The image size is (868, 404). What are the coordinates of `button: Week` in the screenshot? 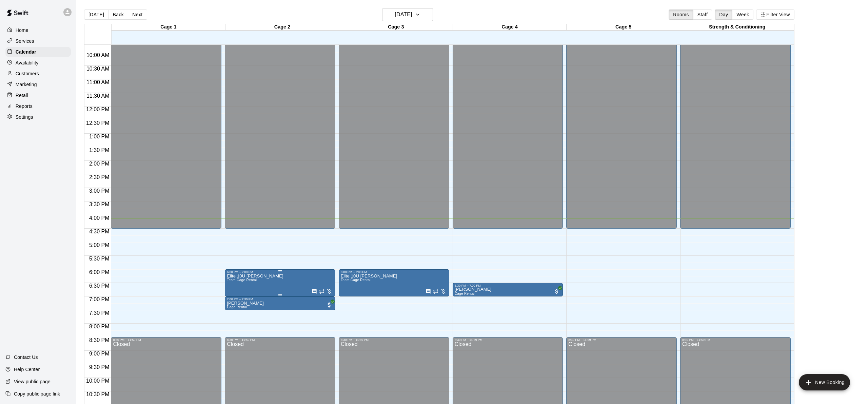 It's located at (743, 14).